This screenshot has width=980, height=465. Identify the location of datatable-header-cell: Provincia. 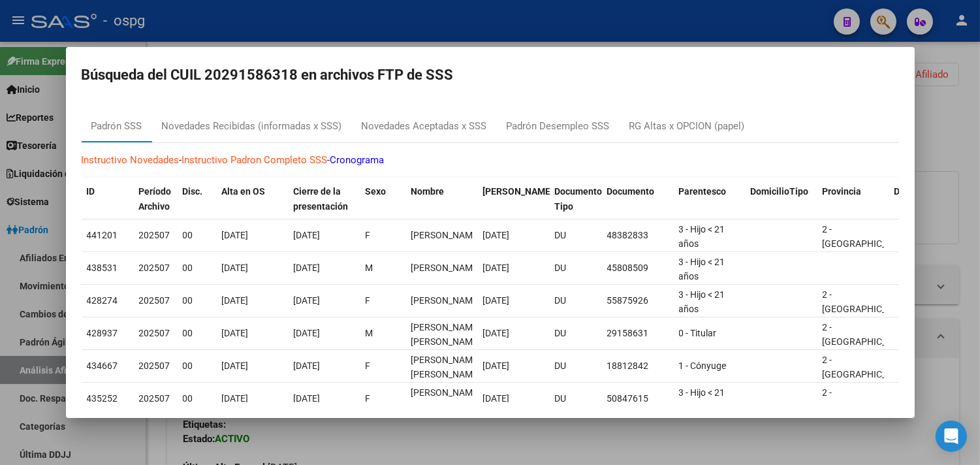
(853, 199).